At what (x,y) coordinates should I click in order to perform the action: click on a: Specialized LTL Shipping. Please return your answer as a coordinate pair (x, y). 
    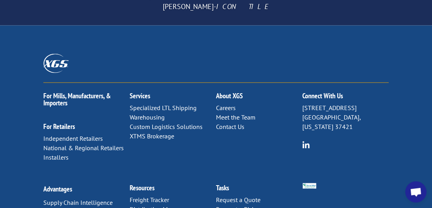
    Looking at the image, I should click on (163, 108).